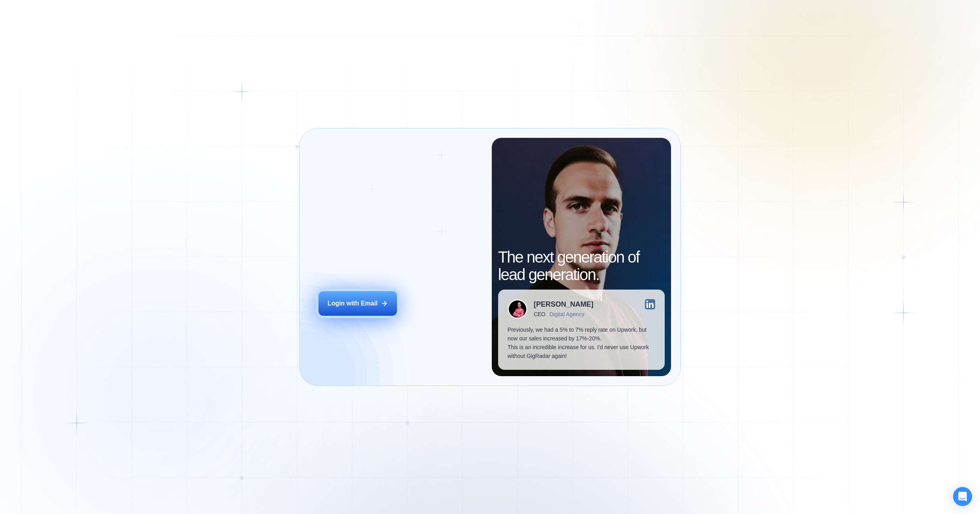 This screenshot has height=514, width=980. What do you see at coordinates (540, 314) in the screenshot?
I see `div: CEO` at bounding box center [540, 314].